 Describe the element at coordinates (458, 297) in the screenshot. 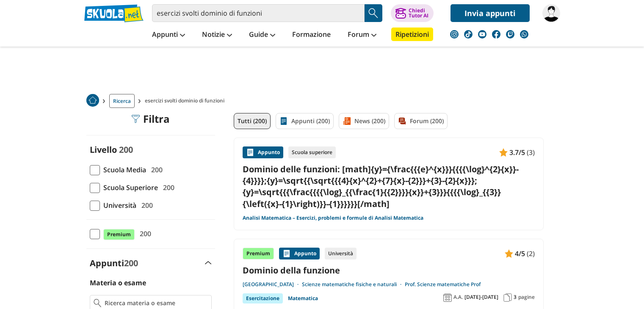

I see `span: A.A.` at that location.